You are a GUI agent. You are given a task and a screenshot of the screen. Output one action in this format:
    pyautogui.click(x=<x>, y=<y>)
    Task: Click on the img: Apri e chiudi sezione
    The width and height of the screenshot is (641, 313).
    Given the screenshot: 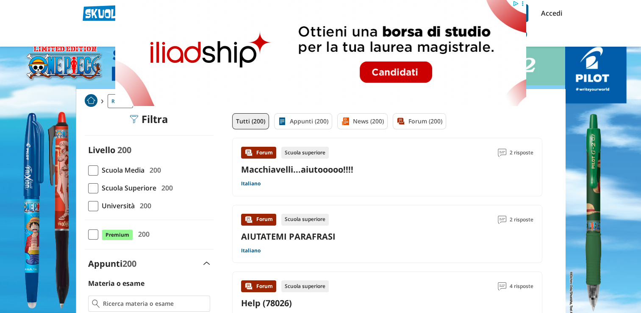 What is the action you would take?
    pyautogui.click(x=207, y=263)
    